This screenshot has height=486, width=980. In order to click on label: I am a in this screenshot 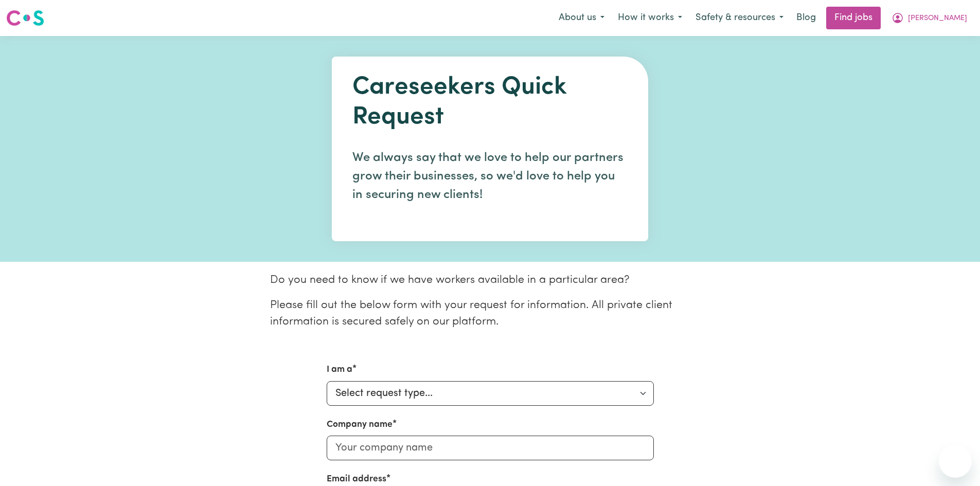, I will do `click(339, 370)`.